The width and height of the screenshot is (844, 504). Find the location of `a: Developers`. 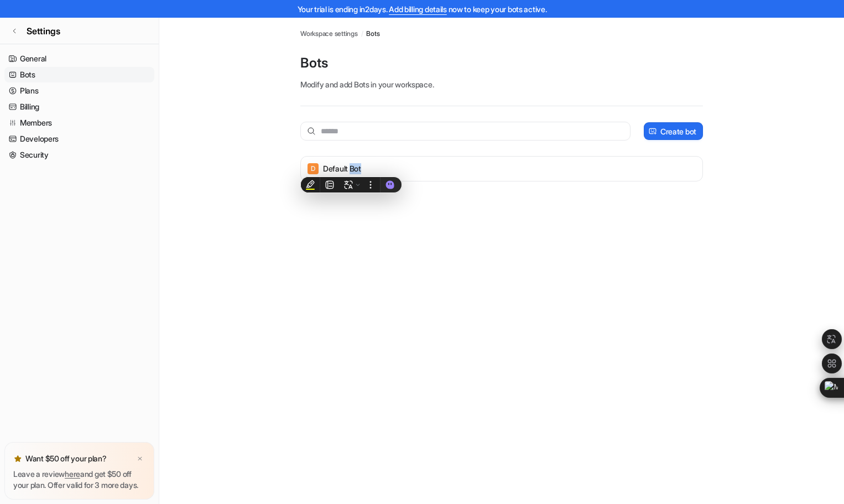

a: Developers is located at coordinates (79, 139).